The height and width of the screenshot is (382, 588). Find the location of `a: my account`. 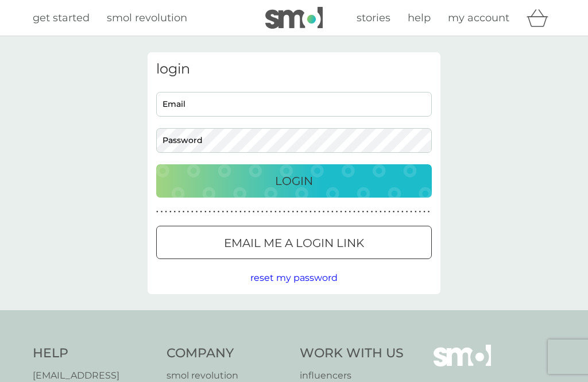

a: my account is located at coordinates (478, 18).